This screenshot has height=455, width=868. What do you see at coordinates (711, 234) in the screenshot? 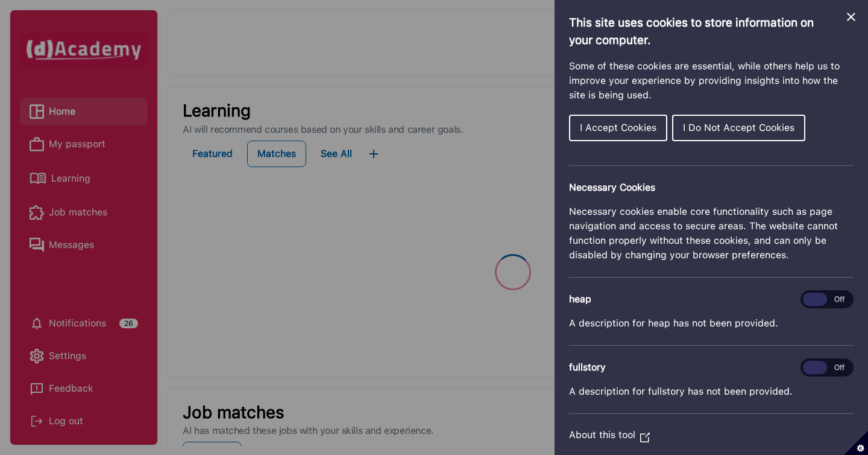
I see `p: Necessary cookies enable core functionality such as page navigation and access to secure areas. T...` at bounding box center [711, 234].